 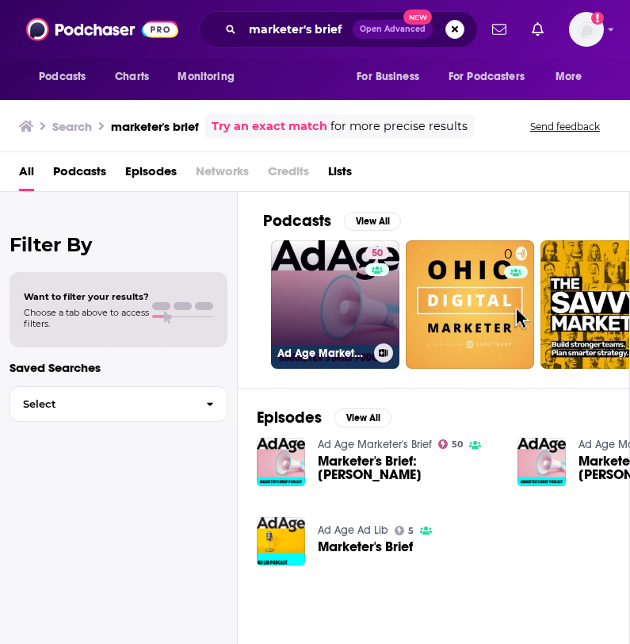 I want to click on input: Search podcasts, credits, & more..., so click(x=297, y=29).